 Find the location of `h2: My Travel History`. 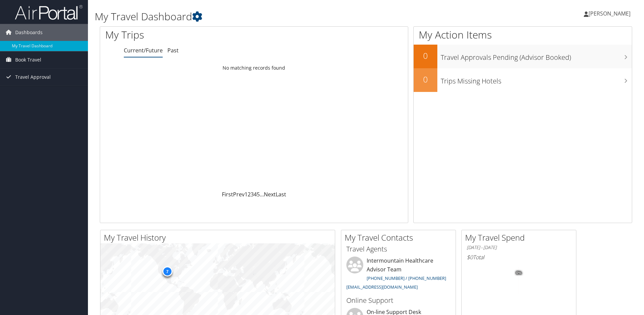

h2: My Travel History is located at coordinates (219, 238).